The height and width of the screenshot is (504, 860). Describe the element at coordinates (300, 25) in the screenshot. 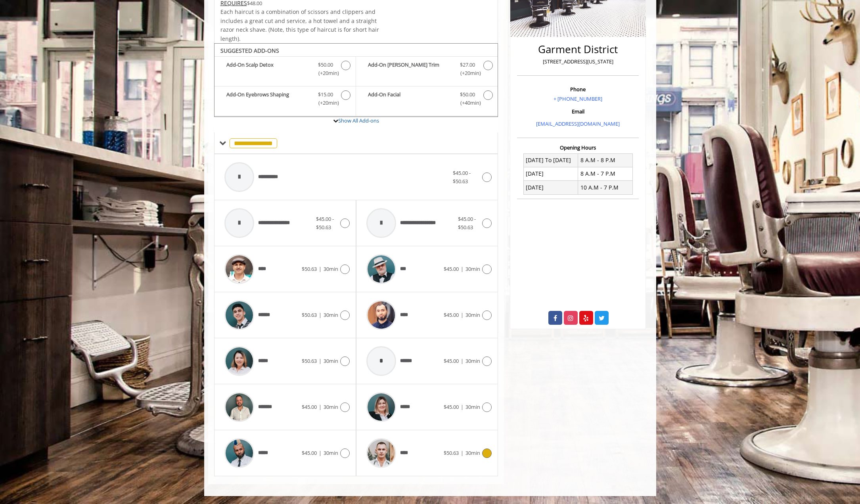

I see `span: Each haircut is a combination of scissors and clippers and includes a great cut and service, a ho...` at that location.